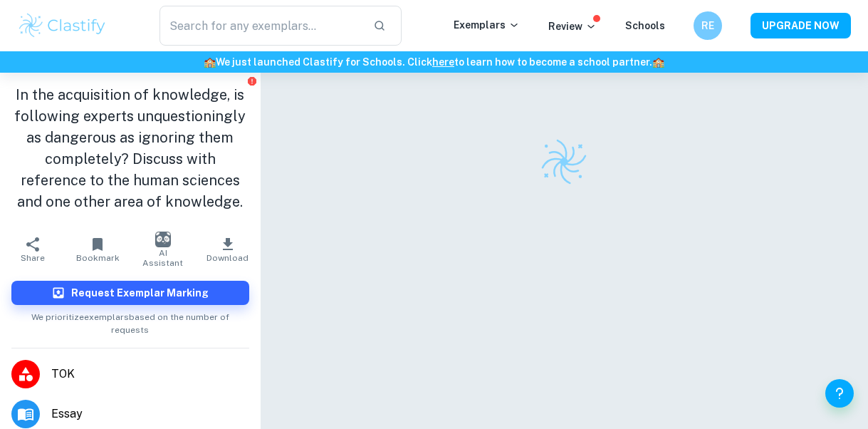 This screenshot has width=868, height=429. What do you see at coordinates (163, 258) in the screenshot?
I see `span: AI Assistant` at bounding box center [163, 258].